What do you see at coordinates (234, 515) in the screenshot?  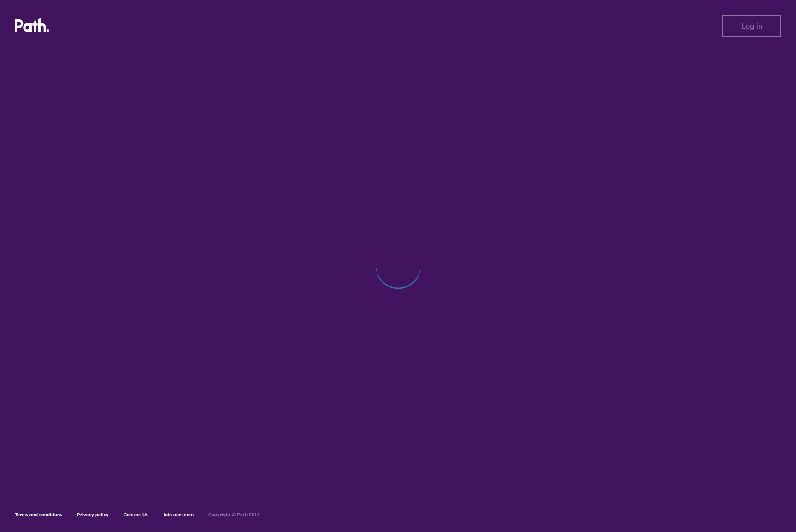 I see `h6: Copyright © Path 2018` at bounding box center [234, 515].